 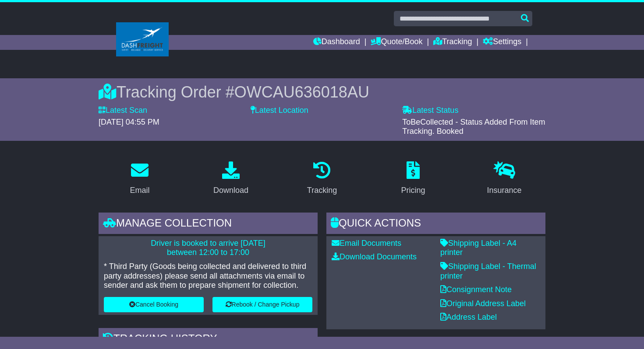 What do you see at coordinates (374, 257) in the screenshot?
I see `a: Download Documents` at bounding box center [374, 257].